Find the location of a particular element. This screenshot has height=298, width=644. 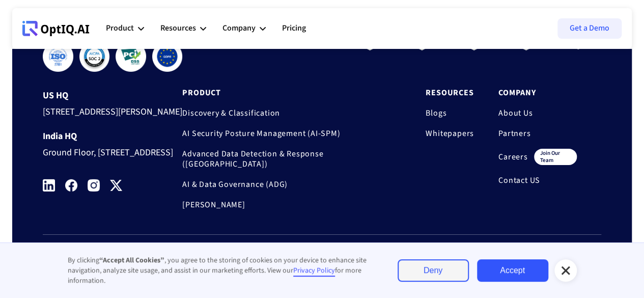

a: Careers is located at coordinates (513, 157).